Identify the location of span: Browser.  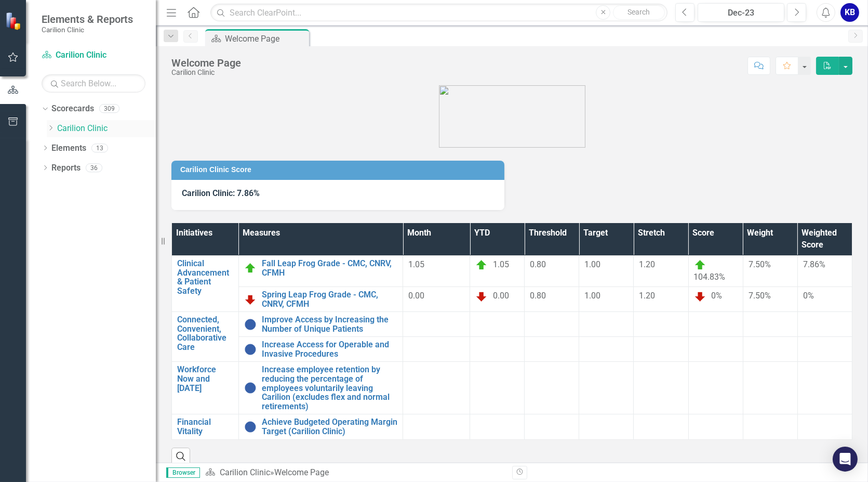
(183, 472).